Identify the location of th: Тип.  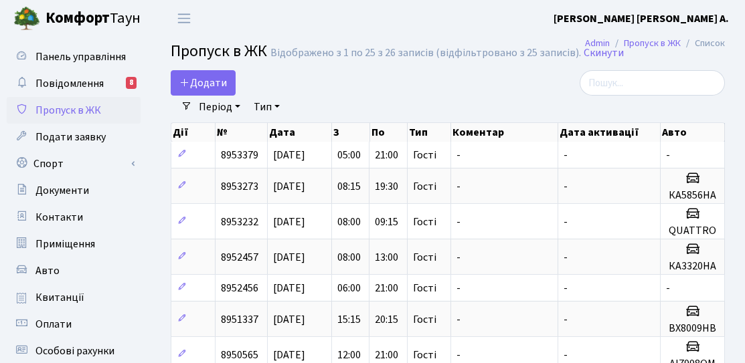
(429, 132).